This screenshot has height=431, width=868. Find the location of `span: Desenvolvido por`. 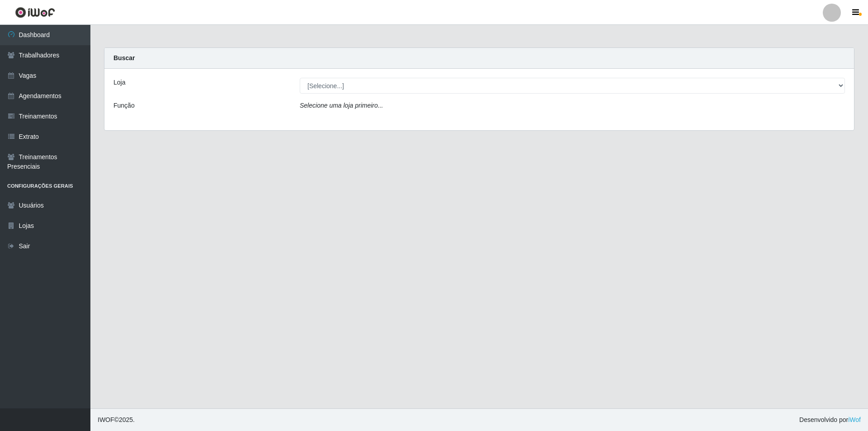

span: Desenvolvido por is located at coordinates (830, 419).